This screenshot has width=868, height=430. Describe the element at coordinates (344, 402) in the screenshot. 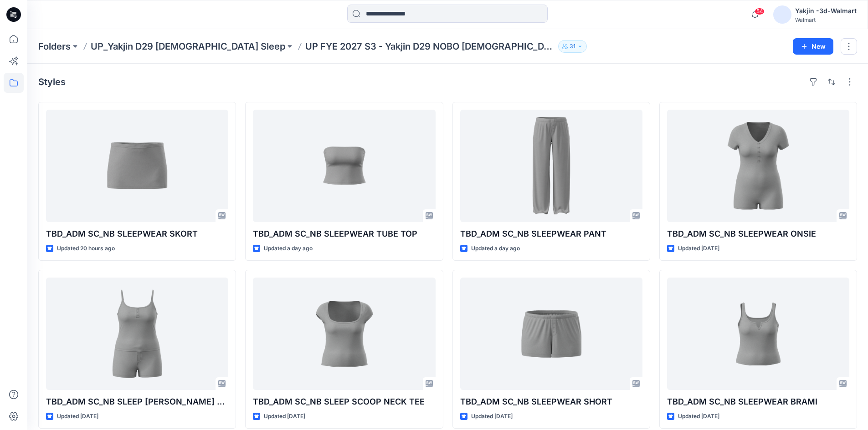

I see `p: TBD_ADM SC_NB SLEEP SCOOP NECK TEE` at that location.